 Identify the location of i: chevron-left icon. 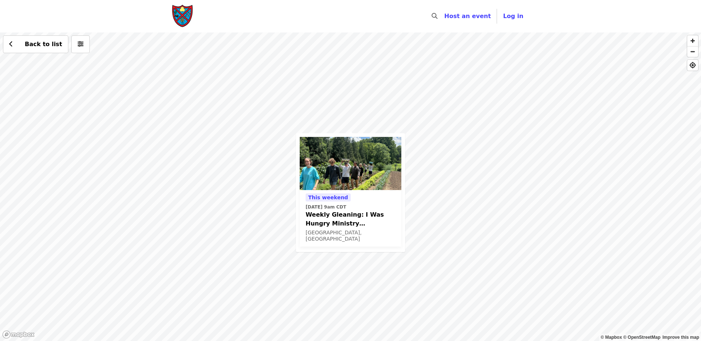
(11, 44).